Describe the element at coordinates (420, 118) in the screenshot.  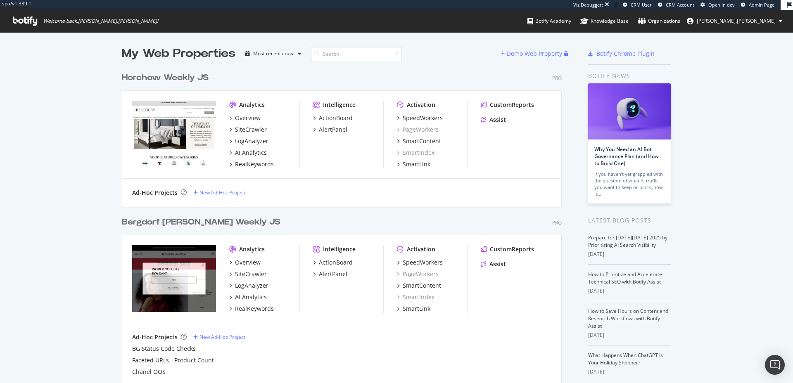
I see `a: SpeedWorkers` at that location.